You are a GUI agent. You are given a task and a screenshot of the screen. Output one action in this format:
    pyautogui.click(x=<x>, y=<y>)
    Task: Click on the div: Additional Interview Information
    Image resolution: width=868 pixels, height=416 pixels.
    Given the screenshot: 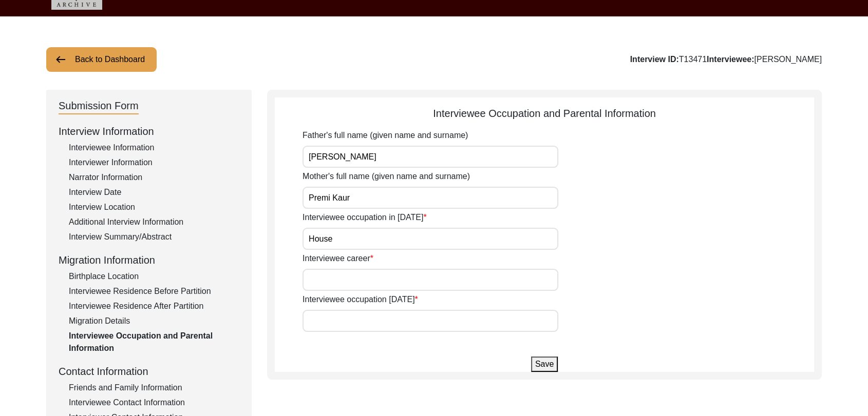 What is the action you would take?
    pyautogui.click(x=154, y=223)
    